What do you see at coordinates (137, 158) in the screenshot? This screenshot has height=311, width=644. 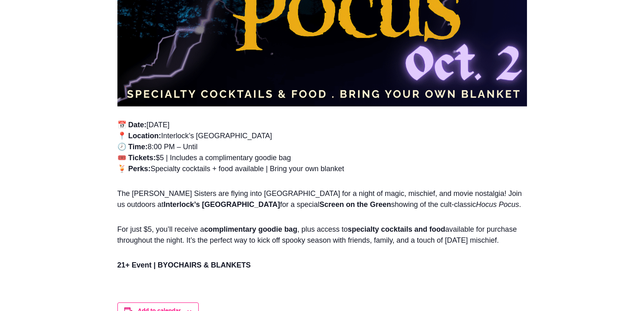 I see `strong: 🎟️ Tickets:` at bounding box center [137, 158].